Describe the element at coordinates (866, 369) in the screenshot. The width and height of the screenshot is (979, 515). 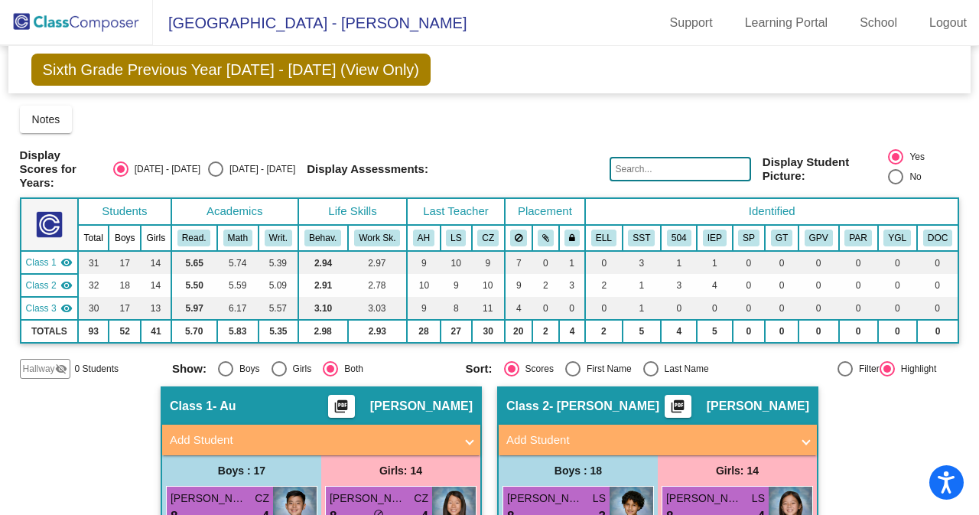
I see `div: Filter` at that location.